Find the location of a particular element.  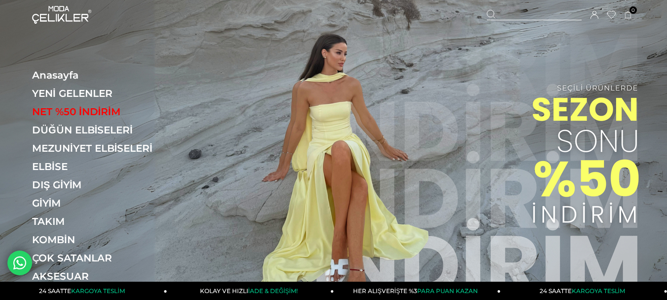

a: ÇOK SATANLAR is located at coordinates (100, 258).